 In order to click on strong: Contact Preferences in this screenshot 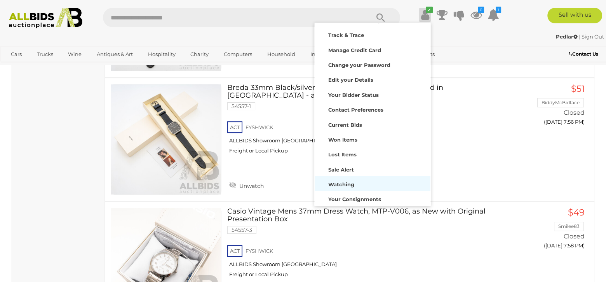, I will do `click(356, 110)`.